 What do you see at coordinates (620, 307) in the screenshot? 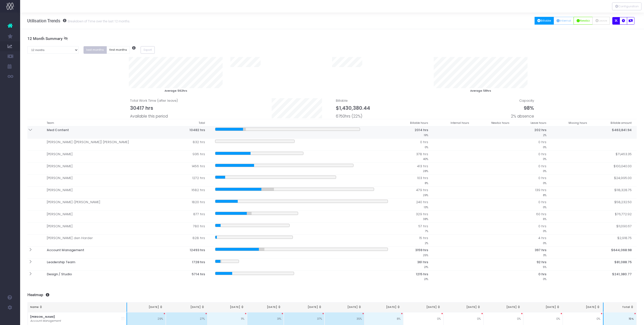
I see `th: Total: activate to sort column ascending` at bounding box center [620, 307].